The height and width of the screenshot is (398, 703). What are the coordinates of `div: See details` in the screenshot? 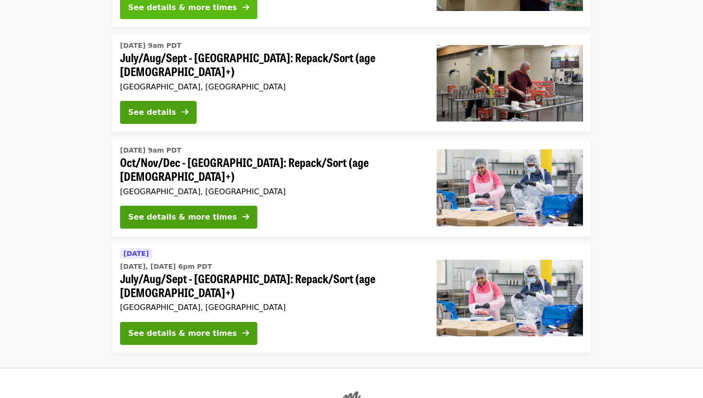 It's located at (152, 112).